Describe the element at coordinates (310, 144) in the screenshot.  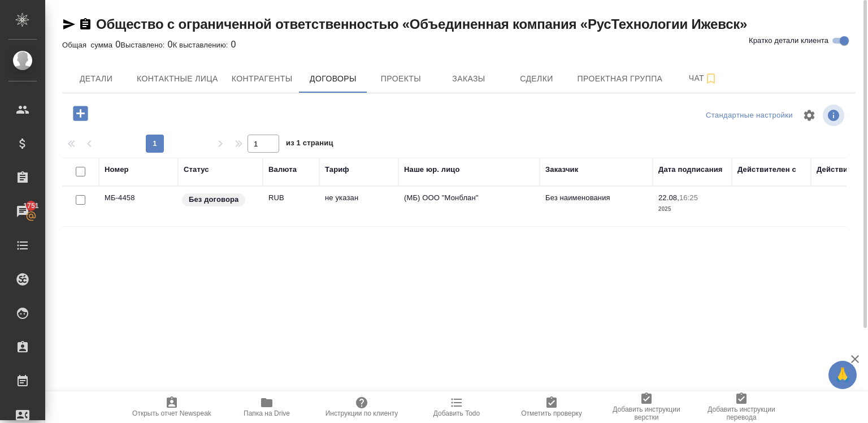
I see `span: из 1 страниц` at that location.